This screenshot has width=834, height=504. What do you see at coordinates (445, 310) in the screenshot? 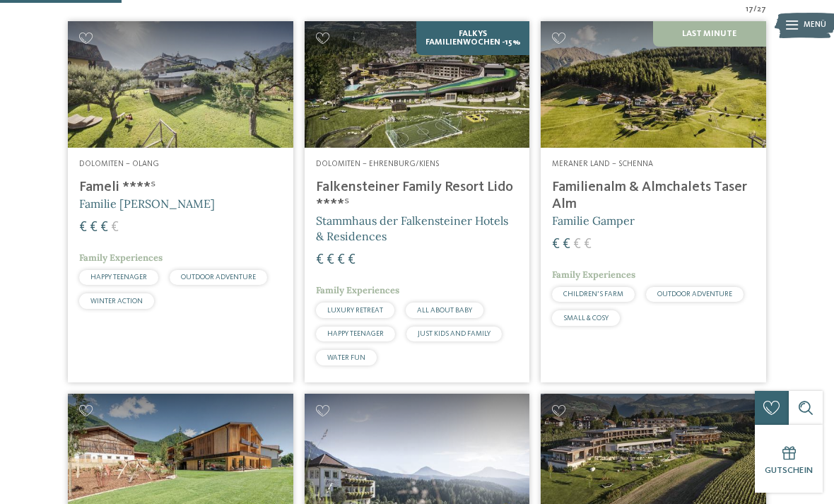
I see `span: ALL ABOUT BABY` at bounding box center [445, 310].